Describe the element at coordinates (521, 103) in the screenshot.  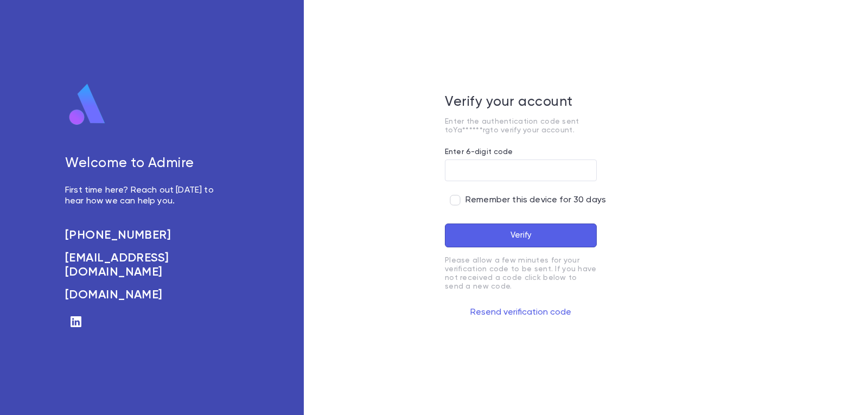
I see `h5: Verify your account` at that location.